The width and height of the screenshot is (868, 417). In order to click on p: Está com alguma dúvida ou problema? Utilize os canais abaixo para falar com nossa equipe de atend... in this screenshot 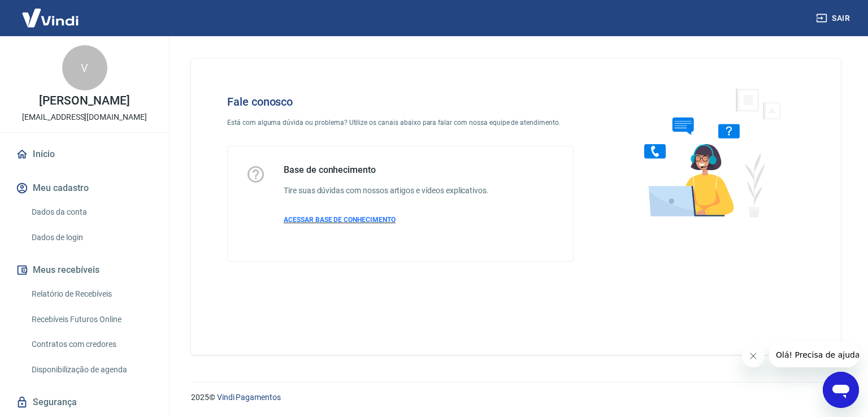, I will do `click(400, 123)`.